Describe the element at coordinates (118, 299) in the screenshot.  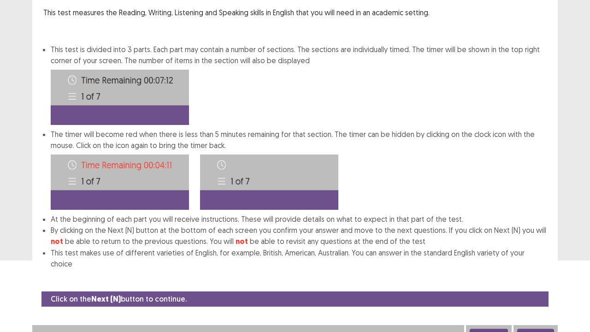
I see `p: Click on the button to continue.` at that location.